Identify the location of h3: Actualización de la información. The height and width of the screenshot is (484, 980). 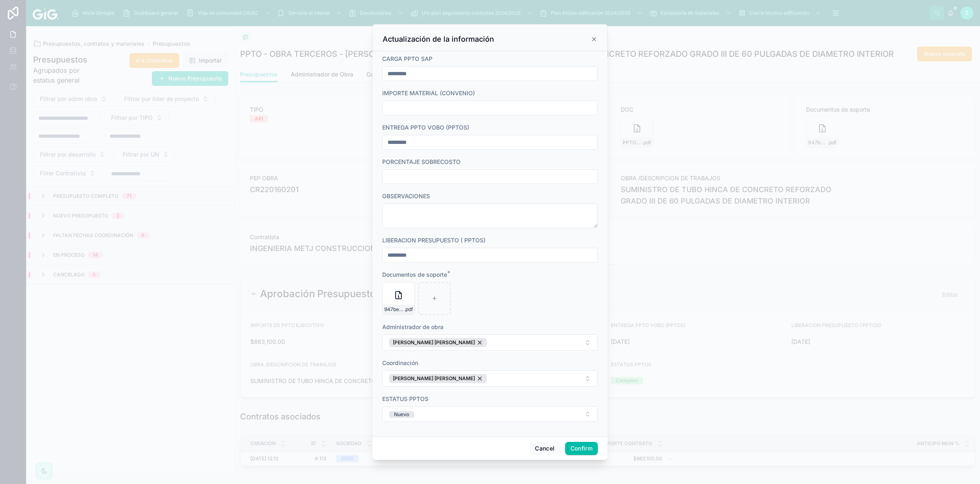
(438, 39).